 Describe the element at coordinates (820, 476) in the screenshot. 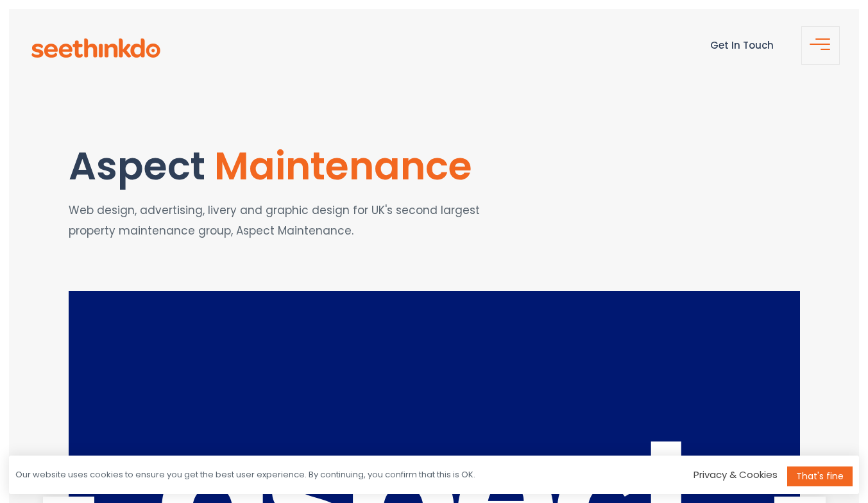

I see `a: That's fine` at that location.